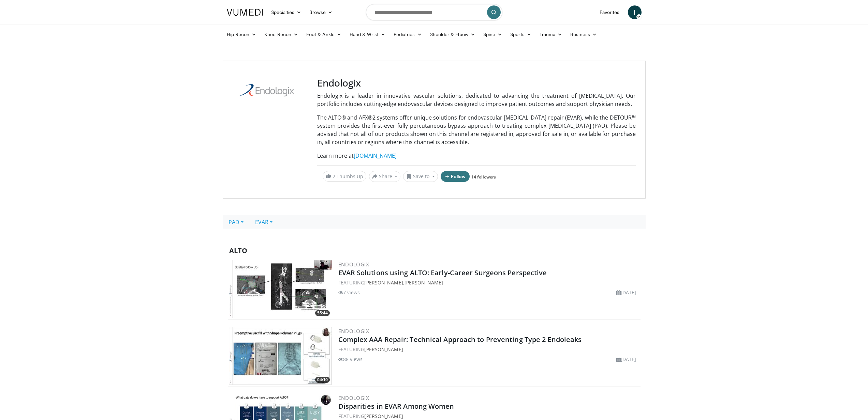 This screenshot has height=420, width=868. Describe the element at coordinates (281, 356) in the screenshot. I see `a: 04:10` at that location.